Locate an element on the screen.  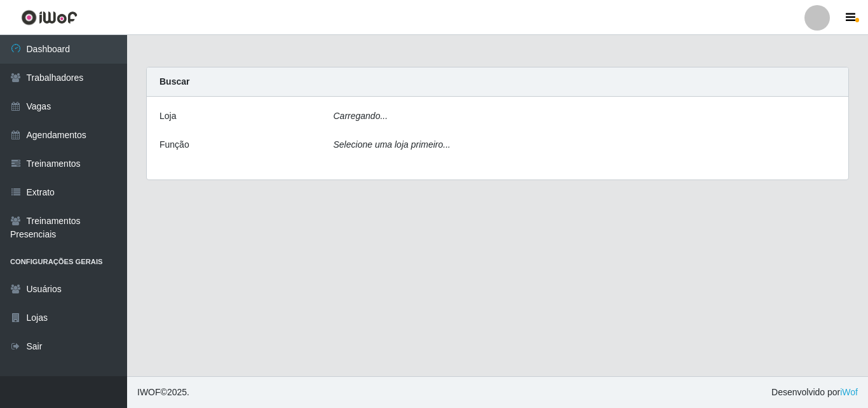
a: iWof is located at coordinates (849, 392).